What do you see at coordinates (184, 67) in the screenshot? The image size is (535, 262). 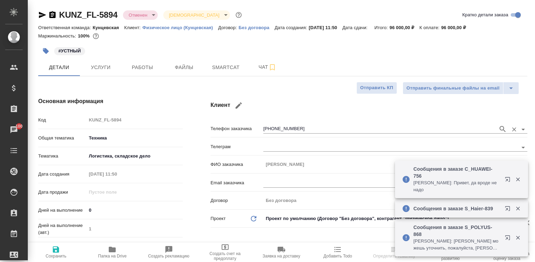 I see `span: Файлы` at bounding box center [184, 67].